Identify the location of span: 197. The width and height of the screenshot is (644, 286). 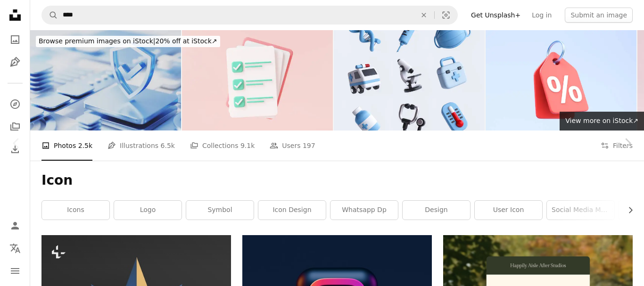
(309, 146).